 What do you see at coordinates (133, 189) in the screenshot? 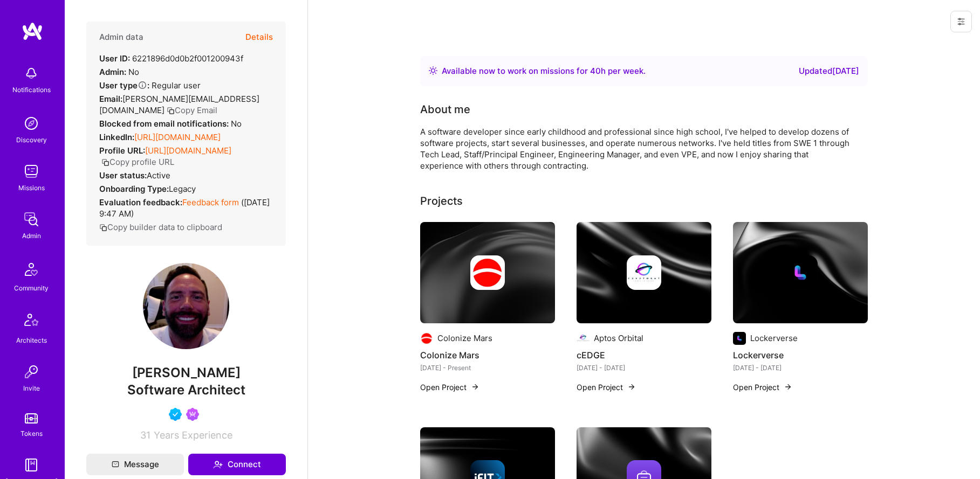
I see `strong: Onboarding Type:` at bounding box center [133, 189].